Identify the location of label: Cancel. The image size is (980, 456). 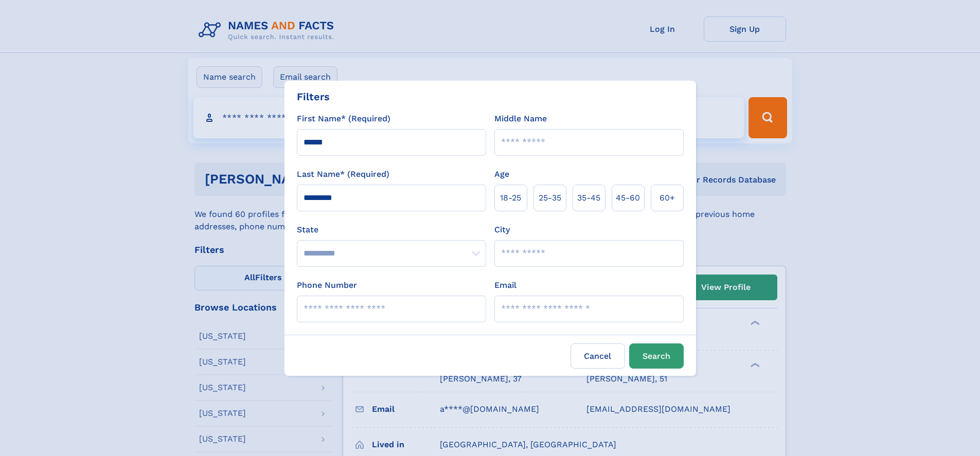
(598, 356).